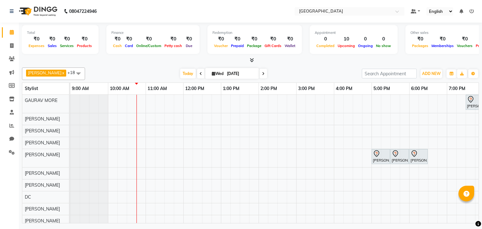 The height and width of the screenshot is (229, 482). What do you see at coordinates (31, 88) in the screenshot?
I see `span: Stylist` at bounding box center [31, 88].